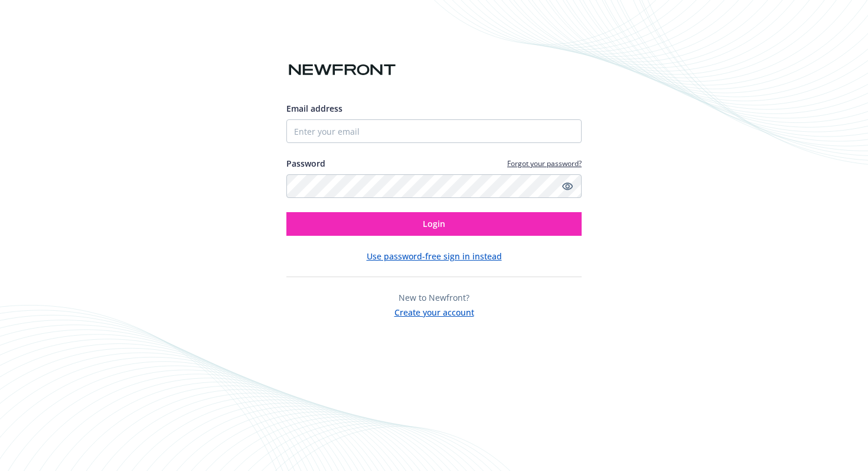 This screenshot has height=471, width=868. I want to click on label: Password, so click(306, 163).